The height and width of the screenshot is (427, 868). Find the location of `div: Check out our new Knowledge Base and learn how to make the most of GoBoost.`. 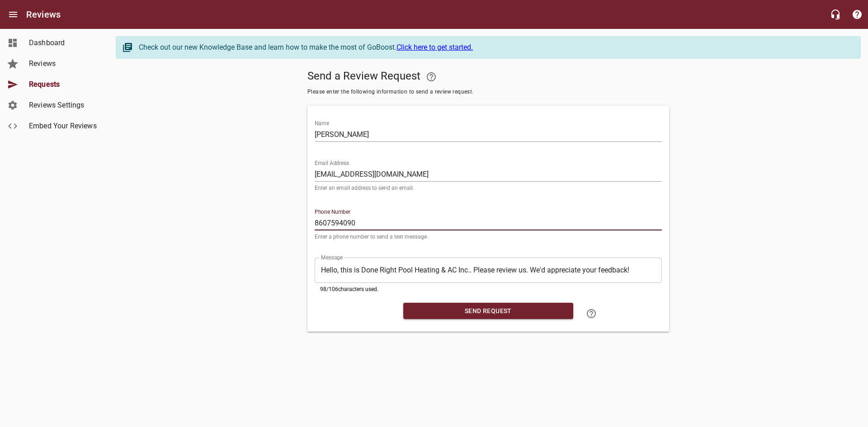

div: Check out our new Knowledge Base and learn how to make the most of GoBoost. is located at coordinates (495, 47).